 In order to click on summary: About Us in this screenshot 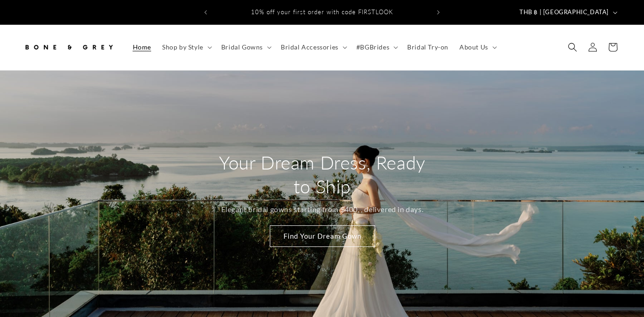, I will do `click(477, 47)`.